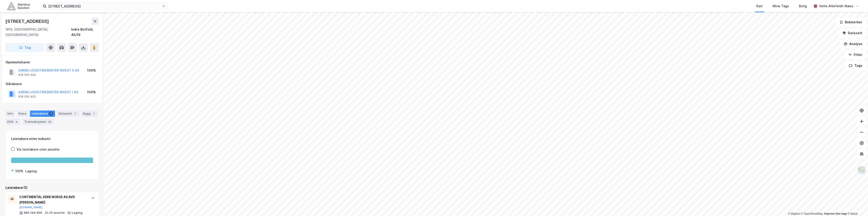  What do you see at coordinates (857, 205) in the screenshot?
I see `div: Kontrollprogram for chat` at bounding box center [857, 205].